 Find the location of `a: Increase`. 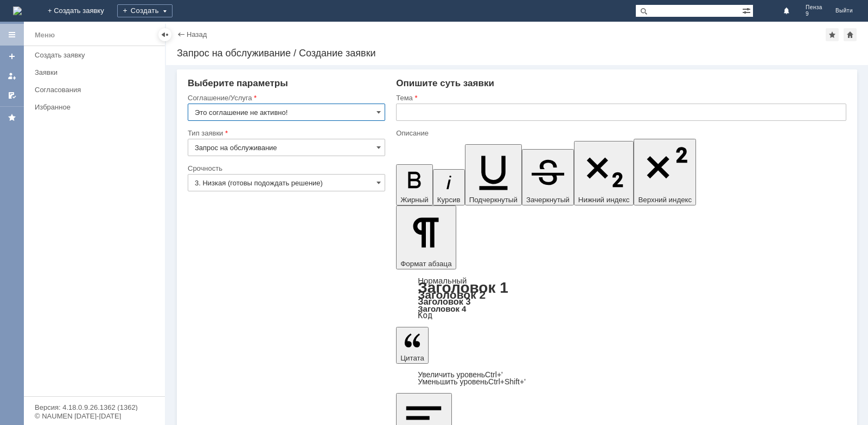

a: Increase is located at coordinates (460, 375).